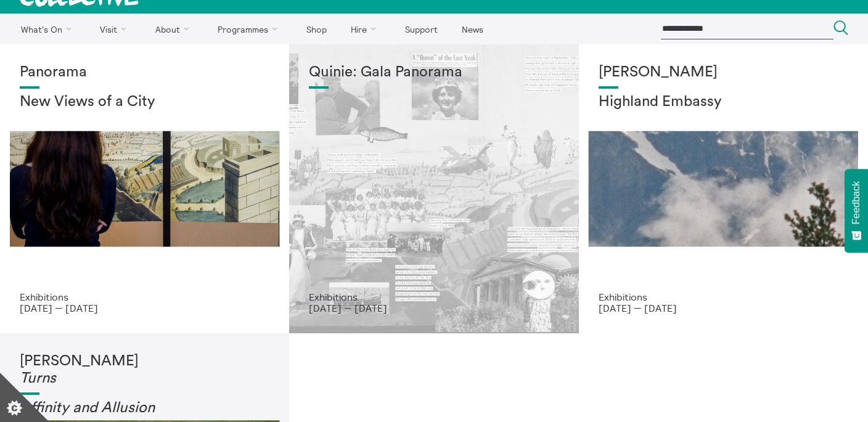  Describe the element at coordinates (472, 29) in the screenshot. I see `a: News` at that location.